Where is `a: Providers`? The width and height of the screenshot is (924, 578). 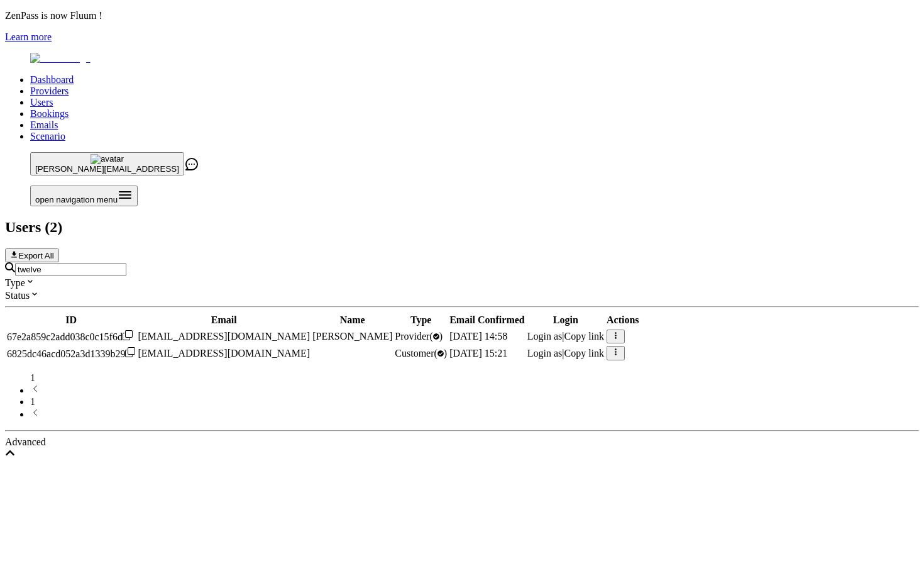
a: Providers is located at coordinates (49, 91).